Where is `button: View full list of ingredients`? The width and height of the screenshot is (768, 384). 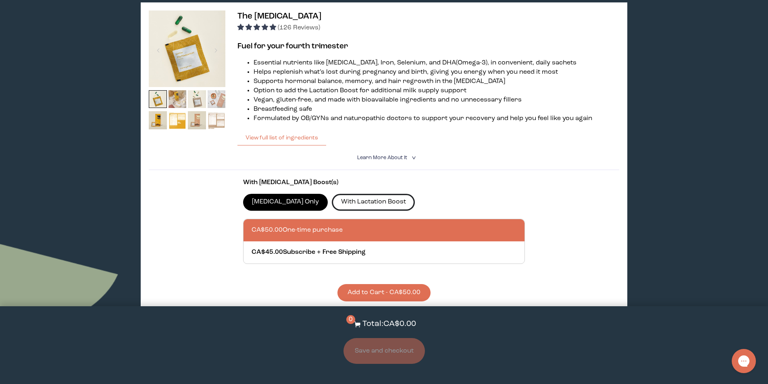 button: View full list of ingredients is located at coordinates (282, 138).